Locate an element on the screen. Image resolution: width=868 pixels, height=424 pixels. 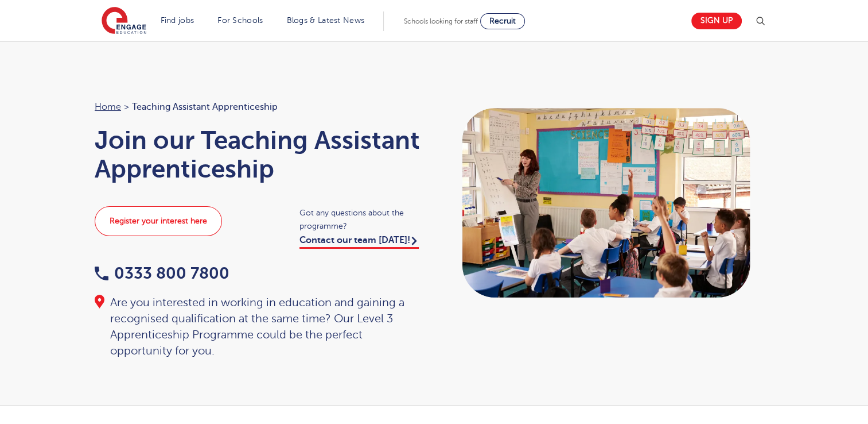
a: Recruit is located at coordinates (502, 21).